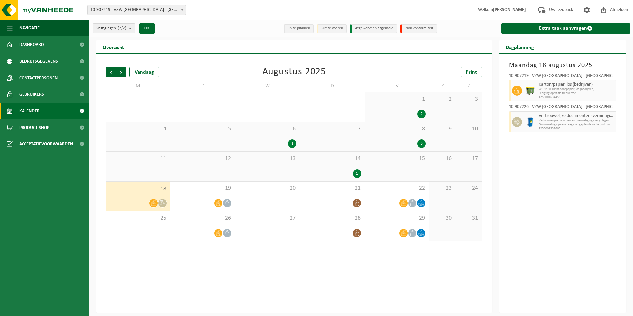 The image size is (633, 316). Describe the element at coordinates (138, 86) in the screenshot. I see `td: M` at that location.